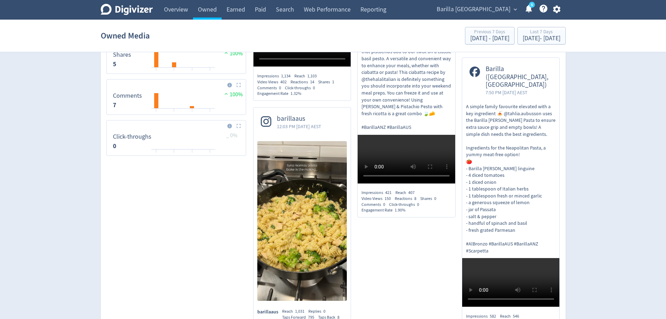 Image resolution: width=666 pixels, height=319 pixels. I want to click on span: _ 0%, so click(232, 135).